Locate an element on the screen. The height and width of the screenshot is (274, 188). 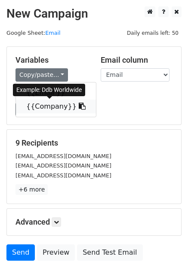
div: Example: Ddb Worldwide is located at coordinates (49, 90).